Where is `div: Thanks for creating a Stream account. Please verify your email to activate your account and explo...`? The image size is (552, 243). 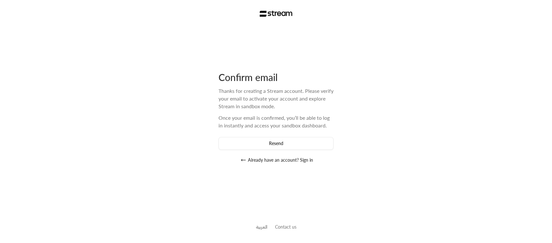 div: Thanks for creating a Stream account. Please verify your email to activate your account and explo... is located at coordinates (276, 98).